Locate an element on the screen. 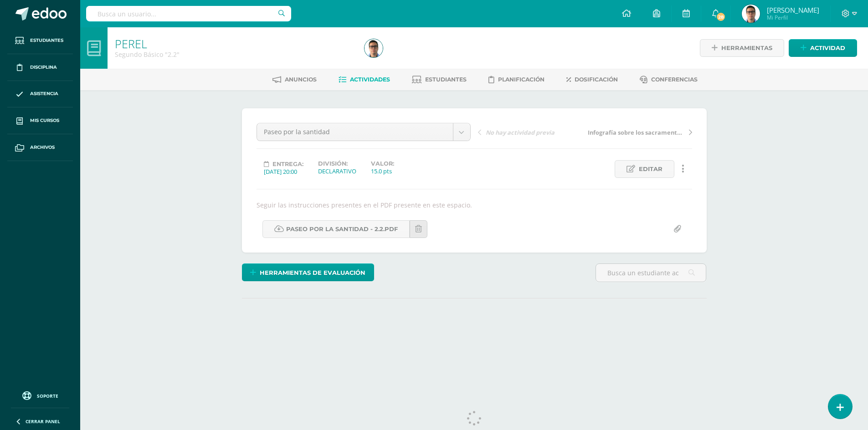 This screenshot has width=868, height=430. a: Paseo por la santidad is located at coordinates (364, 132).